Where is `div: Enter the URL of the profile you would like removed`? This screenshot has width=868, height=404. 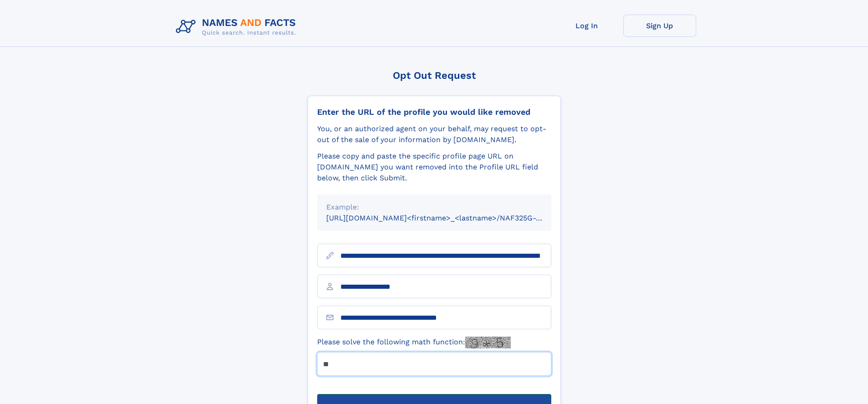
div: Enter the URL of the profile you would like removed is located at coordinates (434, 112).